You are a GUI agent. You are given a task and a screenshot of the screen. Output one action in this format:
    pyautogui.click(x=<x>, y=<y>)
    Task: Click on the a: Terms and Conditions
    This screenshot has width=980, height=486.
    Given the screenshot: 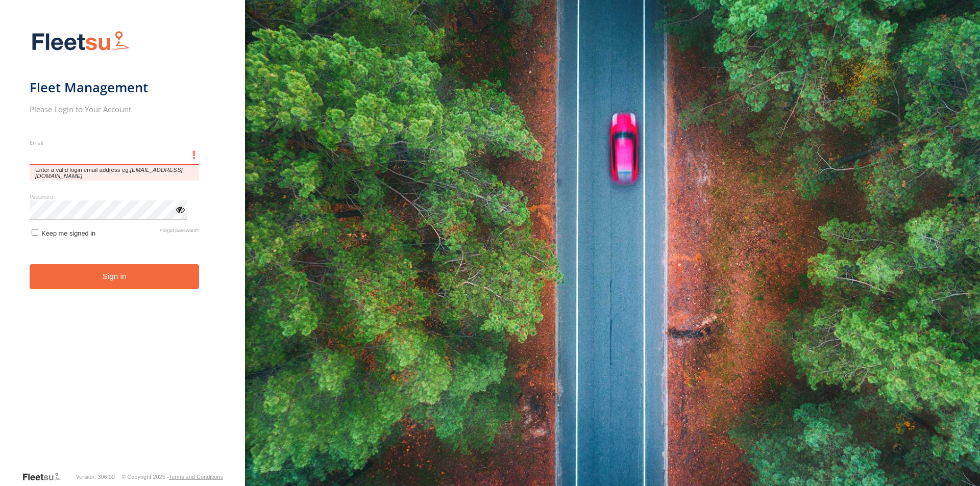 What is the action you would take?
    pyautogui.click(x=196, y=477)
    